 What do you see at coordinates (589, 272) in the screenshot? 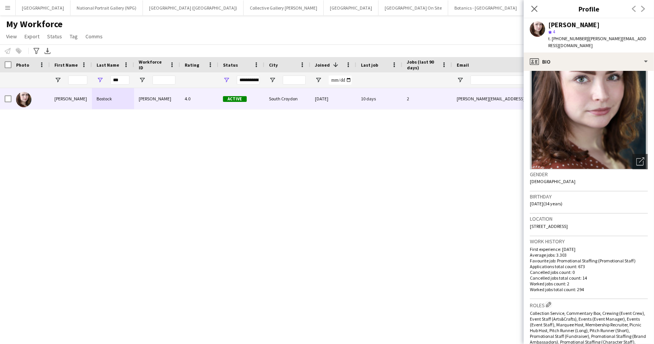
I see `p: Cancelled jobs count: 0` at bounding box center [589, 272].